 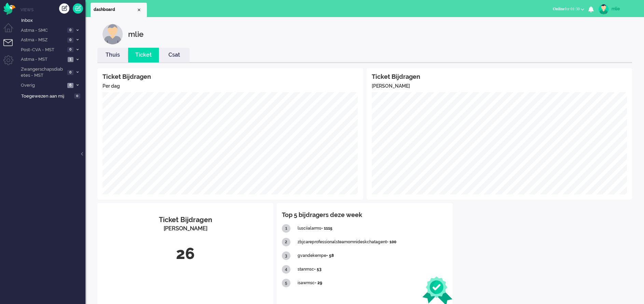 What do you see at coordinates (373, 283) in the screenshot?
I see `div: isawmsc` at bounding box center [373, 283].